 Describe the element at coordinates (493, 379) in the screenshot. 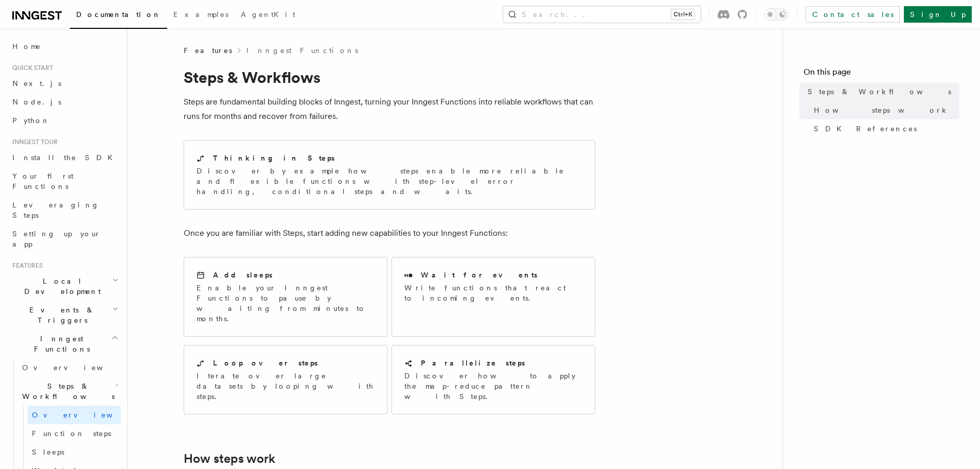

I see `a: Parallelize stepsDiscover how to apply the map-reduce pattern with Steps.` at that location.